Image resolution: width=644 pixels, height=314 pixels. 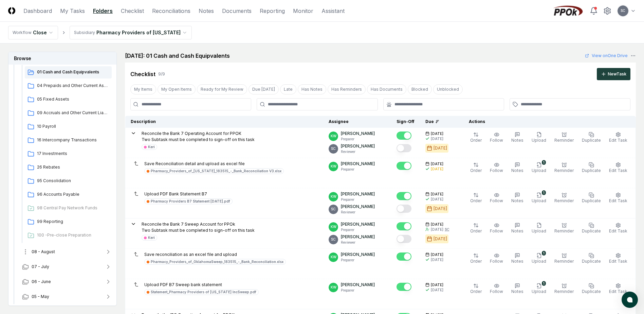 I want to click on button: Ready for My Review, so click(x=222, y=89).